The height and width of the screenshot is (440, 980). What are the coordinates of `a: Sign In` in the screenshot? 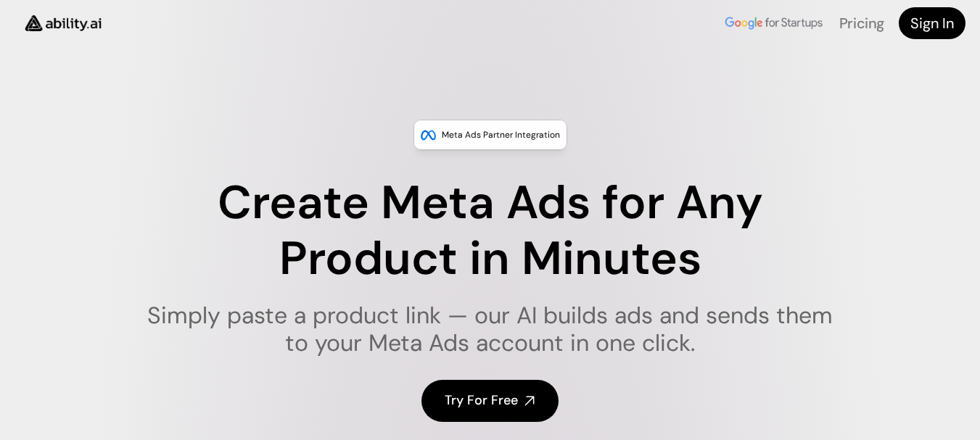 It's located at (932, 24).